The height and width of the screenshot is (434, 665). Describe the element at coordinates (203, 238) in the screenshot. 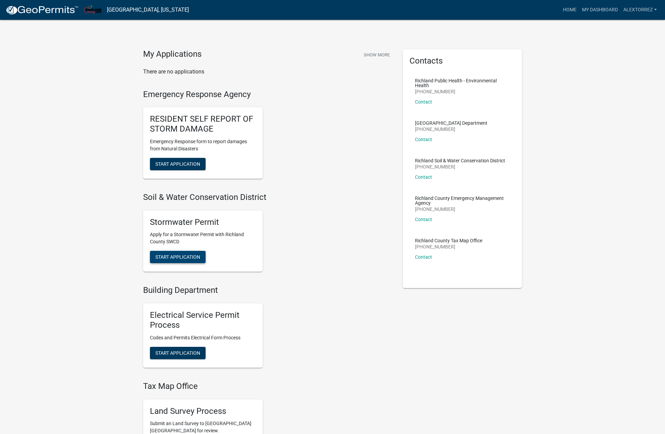

I see `p: Apply for a Stormwater Permit with Richland County SWCD` at that location.